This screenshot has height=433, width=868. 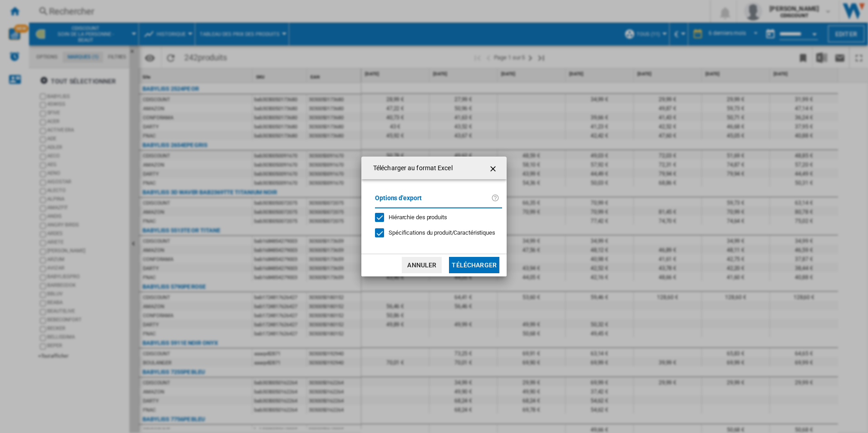 I want to click on button: Télécharger, so click(x=474, y=265).